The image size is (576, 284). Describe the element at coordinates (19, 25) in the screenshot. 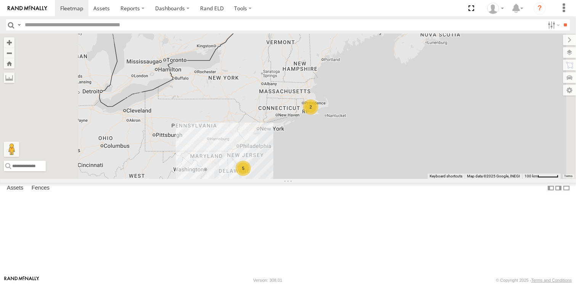

I see `label: Search Query` at that location.